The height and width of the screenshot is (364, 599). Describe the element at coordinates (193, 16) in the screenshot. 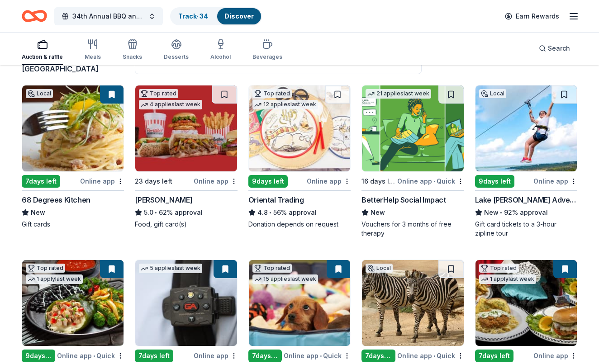

I see `a: Track· 34` at that location.